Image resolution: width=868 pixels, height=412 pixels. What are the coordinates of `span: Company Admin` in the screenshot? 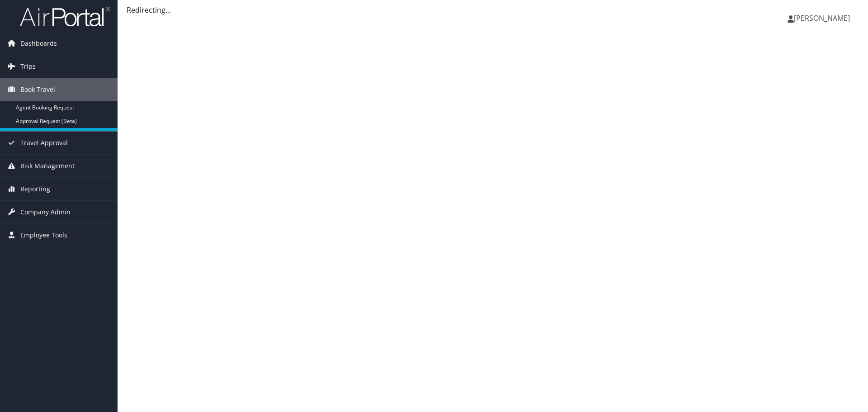 It's located at (45, 212).